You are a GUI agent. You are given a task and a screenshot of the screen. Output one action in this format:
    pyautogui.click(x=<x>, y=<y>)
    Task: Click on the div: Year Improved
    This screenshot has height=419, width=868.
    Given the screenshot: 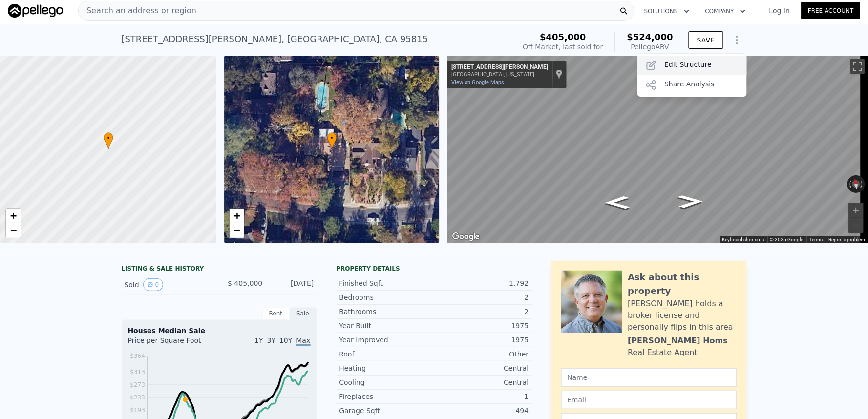 What is the action you would take?
    pyautogui.click(x=387, y=340)
    